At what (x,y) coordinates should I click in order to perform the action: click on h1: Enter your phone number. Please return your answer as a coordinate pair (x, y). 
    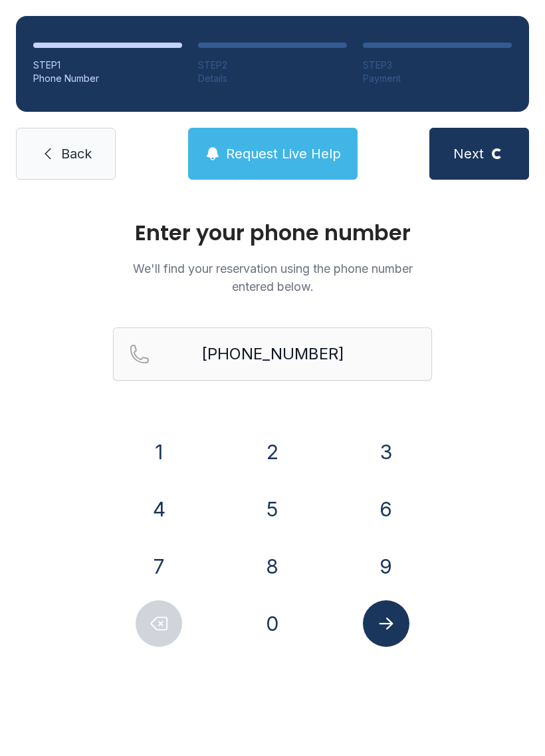
    Looking at the image, I should click on (273, 233).